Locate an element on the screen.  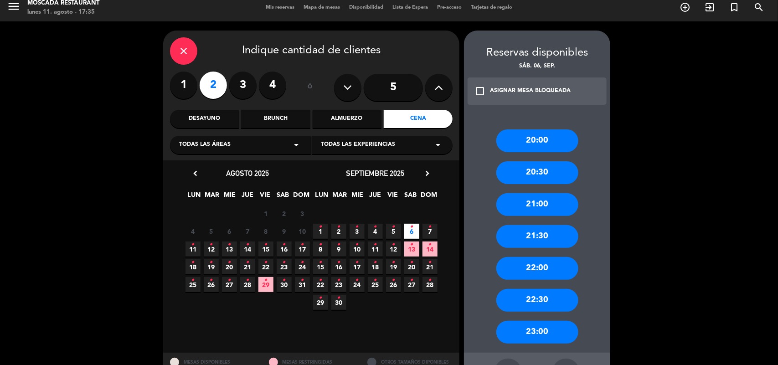
i: check_box_outline_blank is located at coordinates (480, 91).